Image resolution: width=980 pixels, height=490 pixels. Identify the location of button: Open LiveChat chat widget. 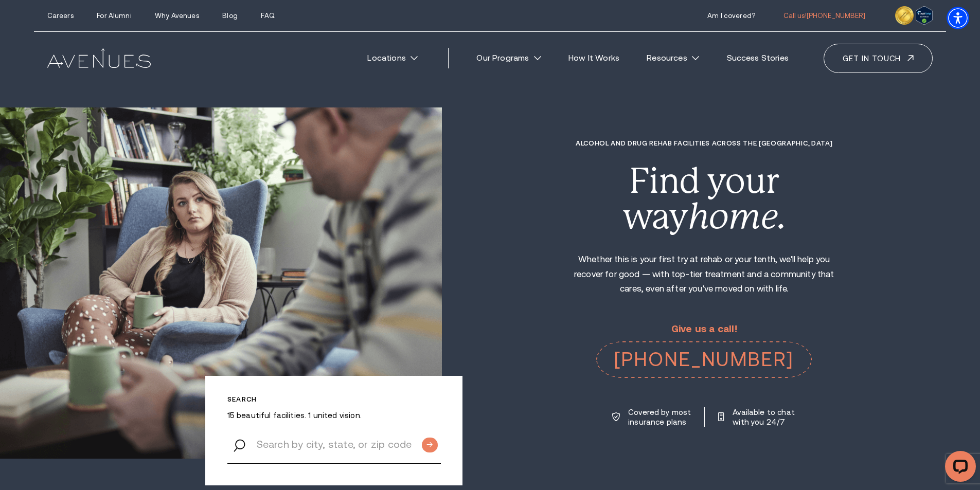
(23, 19).